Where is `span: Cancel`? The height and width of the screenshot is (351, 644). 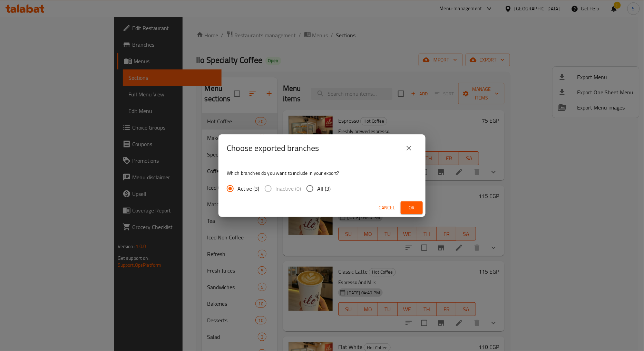 span: Cancel is located at coordinates (387, 208).